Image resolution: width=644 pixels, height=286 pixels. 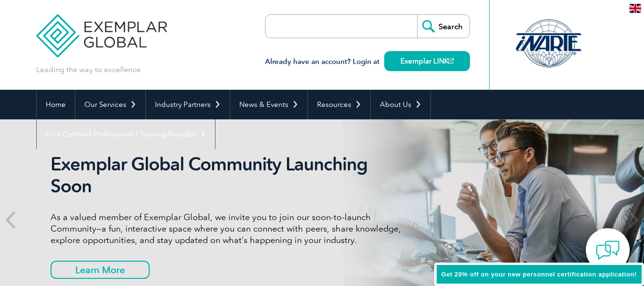 I want to click on a: Find Certified Professional / Training Provider, so click(x=126, y=134).